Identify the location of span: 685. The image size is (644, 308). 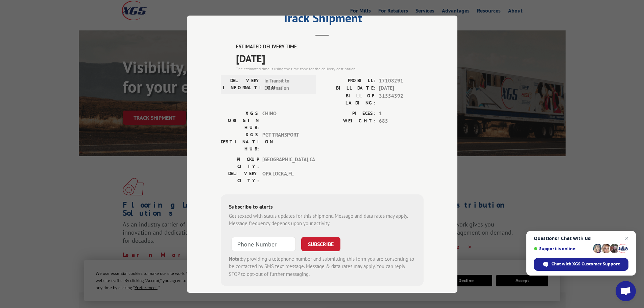
(401, 121).